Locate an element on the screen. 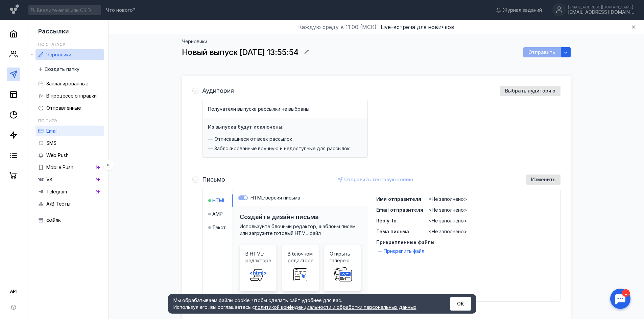 This screenshot has width=644, height=319. span: Live-встреча для новичков is located at coordinates (417, 27).